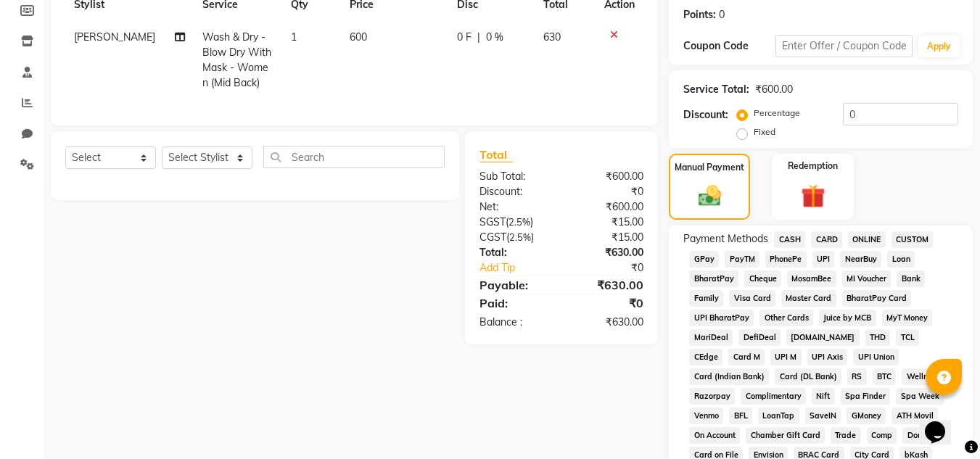 This screenshot has width=980, height=459. What do you see at coordinates (901, 259) in the screenshot?
I see `span: Loan` at bounding box center [901, 259].